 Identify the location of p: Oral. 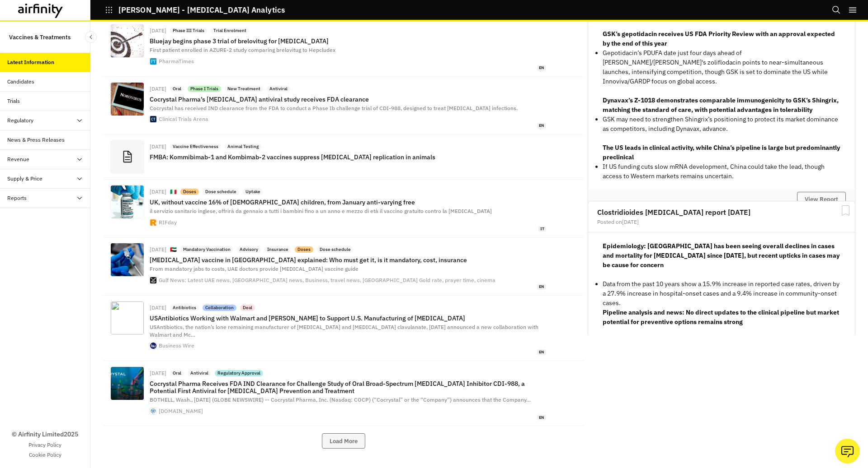
(176, 374).